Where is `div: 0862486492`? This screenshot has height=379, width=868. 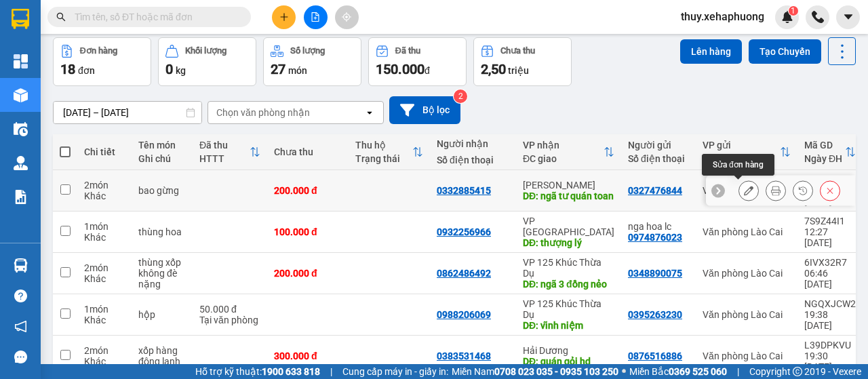
div: 0862486492 is located at coordinates (464, 273).